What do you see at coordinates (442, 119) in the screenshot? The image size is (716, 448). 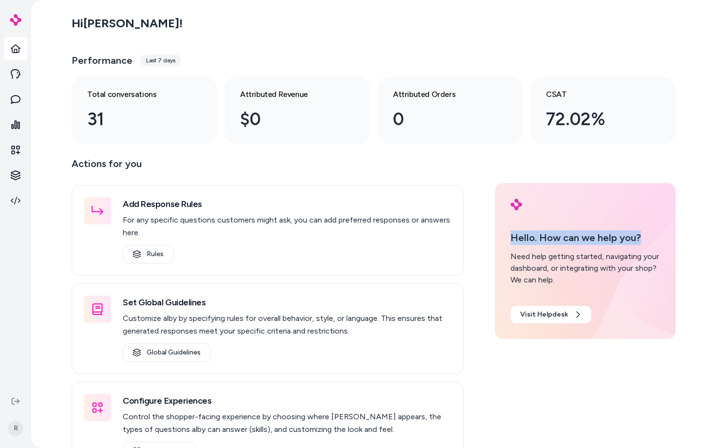 I see `div: 0` at bounding box center [442, 119].